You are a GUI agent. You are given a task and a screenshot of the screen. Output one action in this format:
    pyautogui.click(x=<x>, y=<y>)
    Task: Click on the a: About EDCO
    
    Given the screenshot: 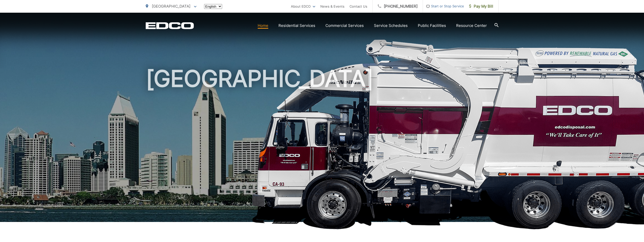 What is the action you would take?
    pyautogui.click(x=303, y=6)
    